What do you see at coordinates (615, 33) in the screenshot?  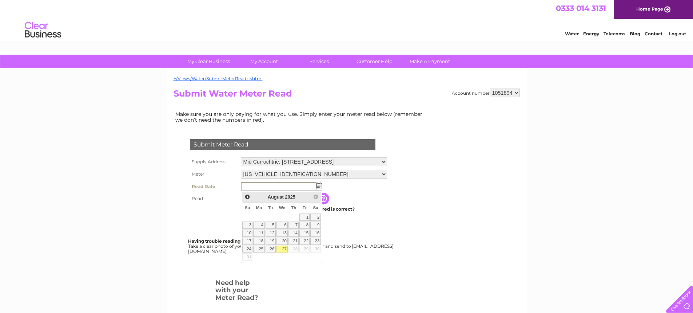 I see `a: Telecoms` at bounding box center [615, 33].